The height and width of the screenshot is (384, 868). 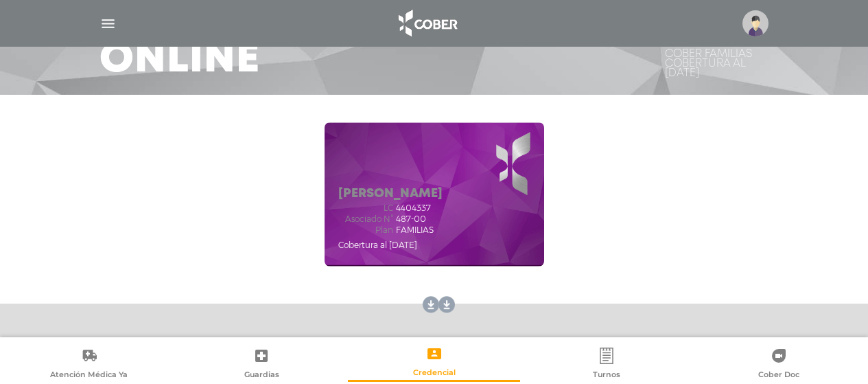 What do you see at coordinates (415, 230) in the screenshot?
I see `span: FAMILIAS` at bounding box center [415, 230].